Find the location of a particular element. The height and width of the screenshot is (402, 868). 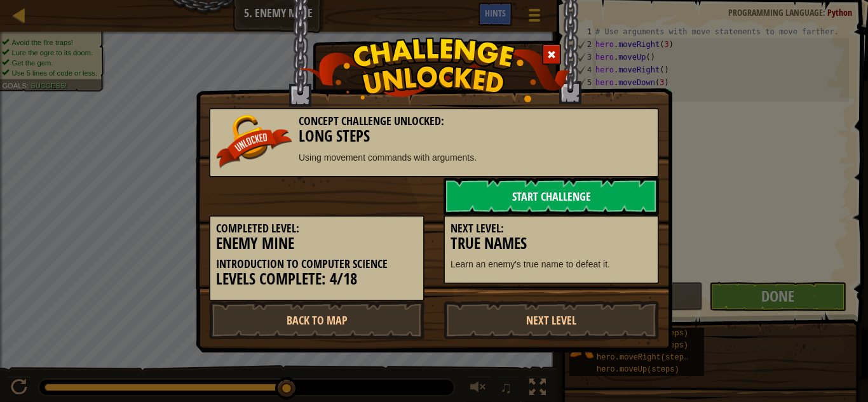

a: Start Challenge is located at coordinates (551, 196).